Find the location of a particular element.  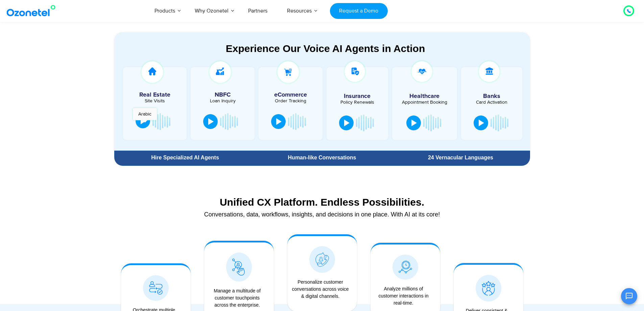

div: Analyze millions of customer interactions in real-time. is located at coordinates (404, 296).